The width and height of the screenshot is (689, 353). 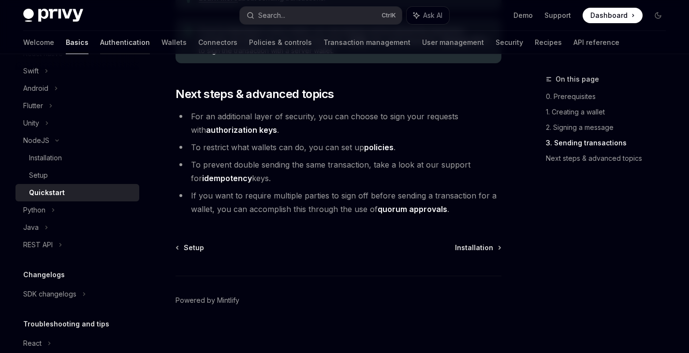 I want to click on li: To restrict what wallets can do, you can set up ., so click(x=338, y=147).